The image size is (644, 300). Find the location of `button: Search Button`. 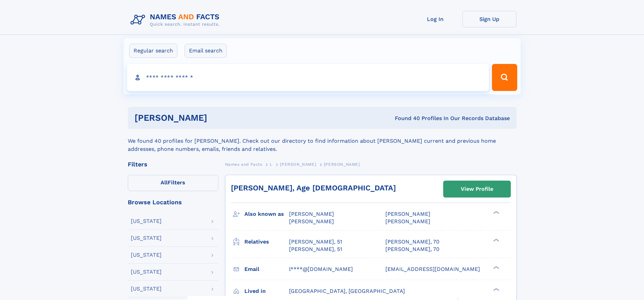

button: Search Button is located at coordinates (505, 77).